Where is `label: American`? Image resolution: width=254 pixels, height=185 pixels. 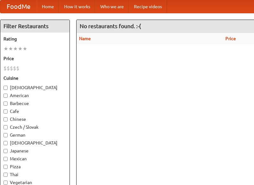 label: American is located at coordinates (35, 96).